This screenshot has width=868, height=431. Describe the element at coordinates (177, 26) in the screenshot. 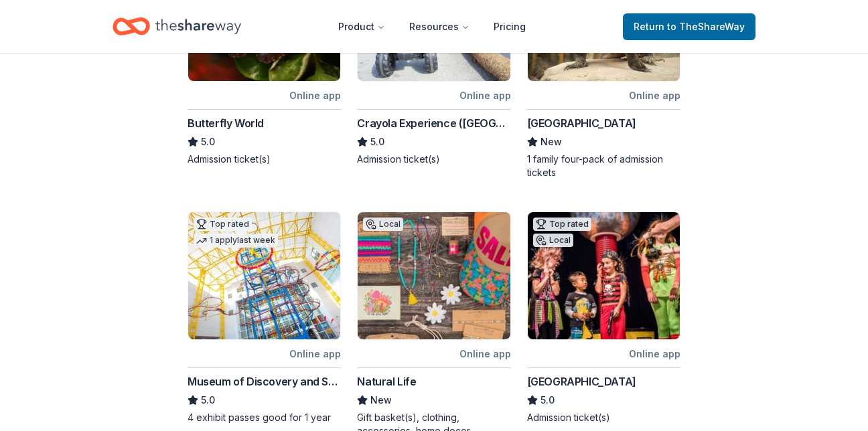

I see `a: Home` at that location.